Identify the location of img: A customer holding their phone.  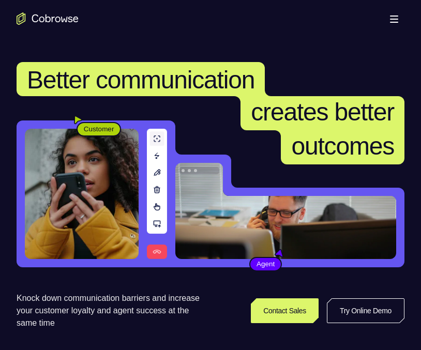
(82, 194).